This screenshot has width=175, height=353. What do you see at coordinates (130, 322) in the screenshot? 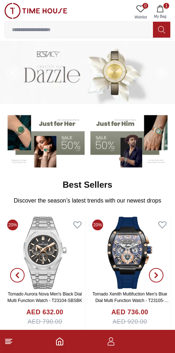
I see `span: AED 920.00` at bounding box center [130, 322].